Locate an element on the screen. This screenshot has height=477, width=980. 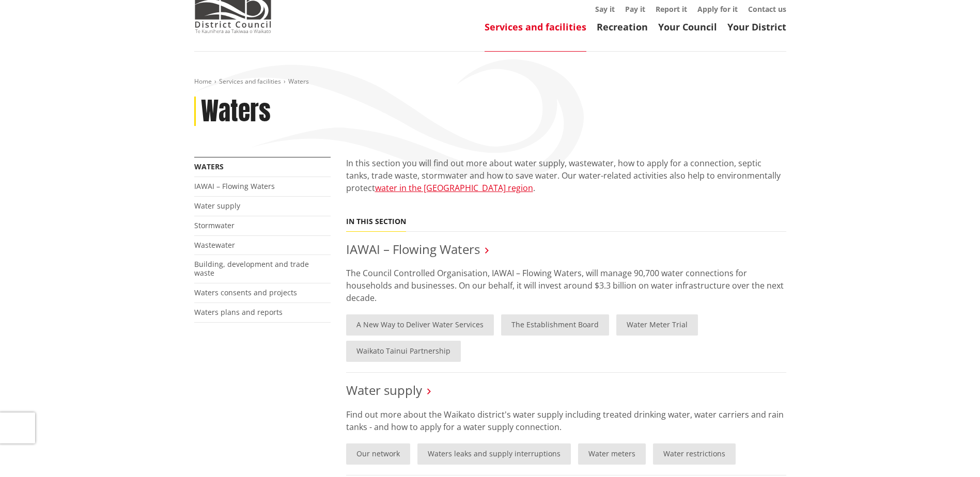
a: Waters leaks and supply interruptions is located at coordinates (494, 454).